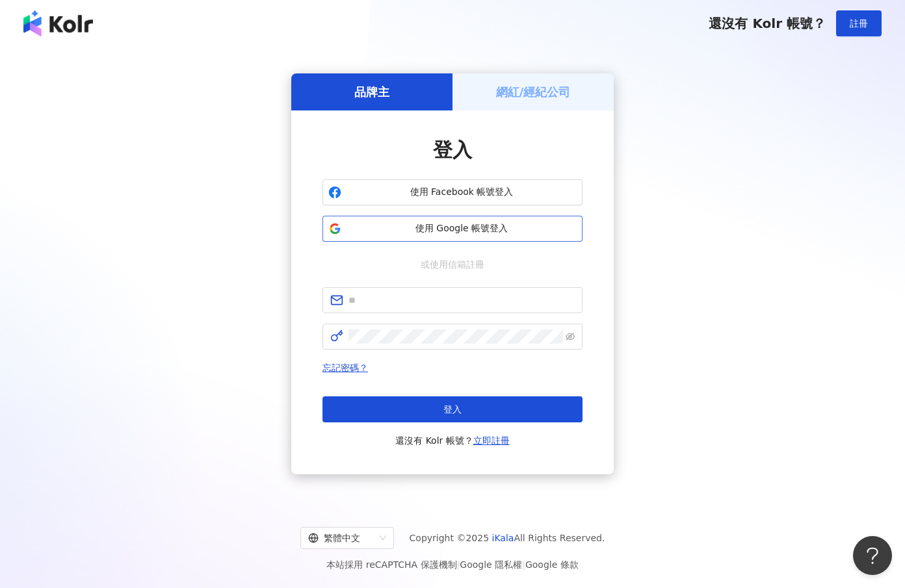 The height and width of the screenshot is (588, 905). I want to click on span: 使用 Facebook 帳號登入, so click(461, 192).